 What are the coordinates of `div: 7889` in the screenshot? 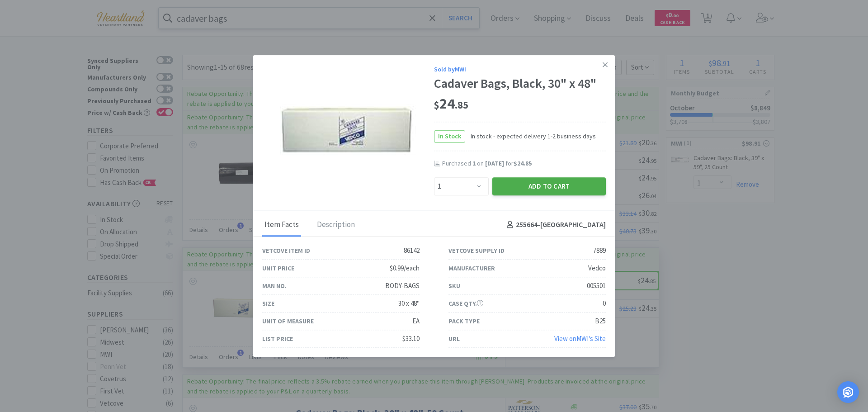 It's located at (599, 250).